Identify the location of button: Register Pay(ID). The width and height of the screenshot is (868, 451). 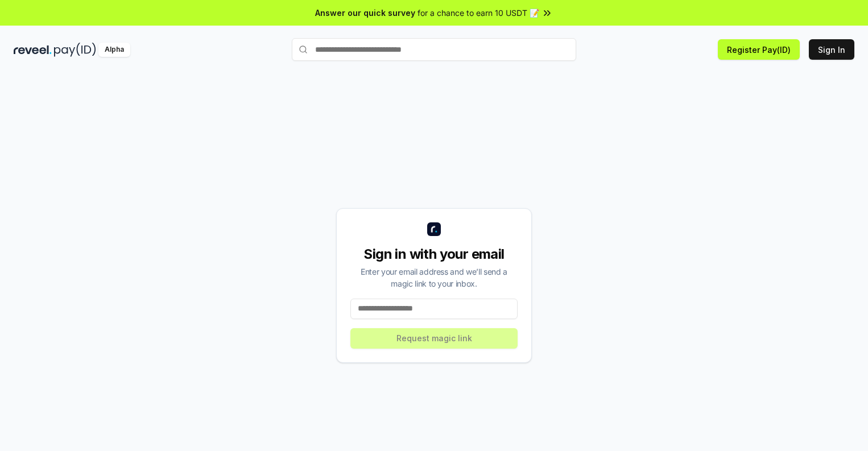
(759, 50).